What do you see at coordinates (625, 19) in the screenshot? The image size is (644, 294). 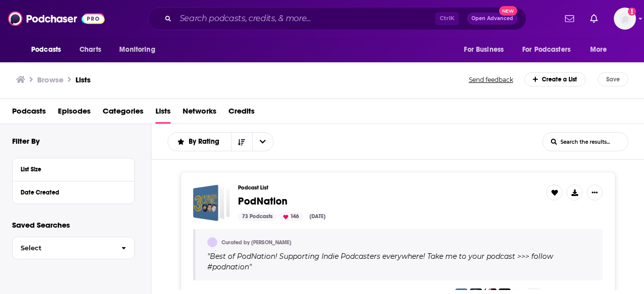 I see `button: Show profile menu` at bounding box center [625, 19].